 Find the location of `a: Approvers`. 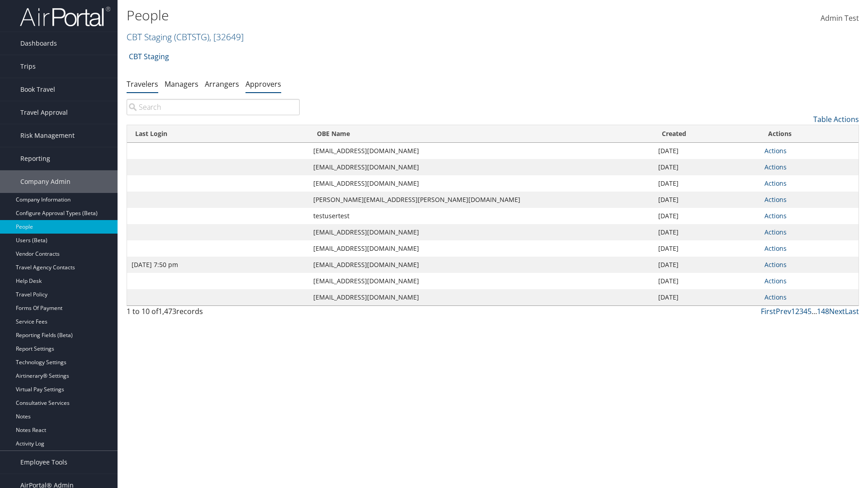

a: Approvers is located at coordinates (263, 84).